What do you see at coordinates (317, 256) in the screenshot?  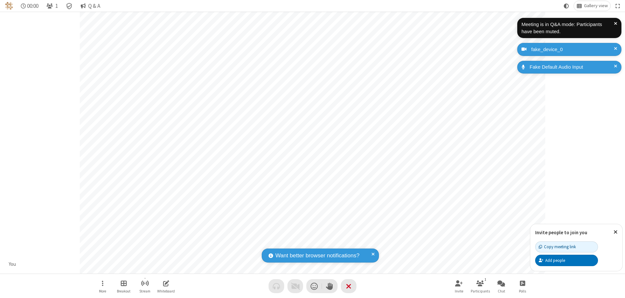 I see `span: Want better browser notifications?` at bounding box center [317, 256].